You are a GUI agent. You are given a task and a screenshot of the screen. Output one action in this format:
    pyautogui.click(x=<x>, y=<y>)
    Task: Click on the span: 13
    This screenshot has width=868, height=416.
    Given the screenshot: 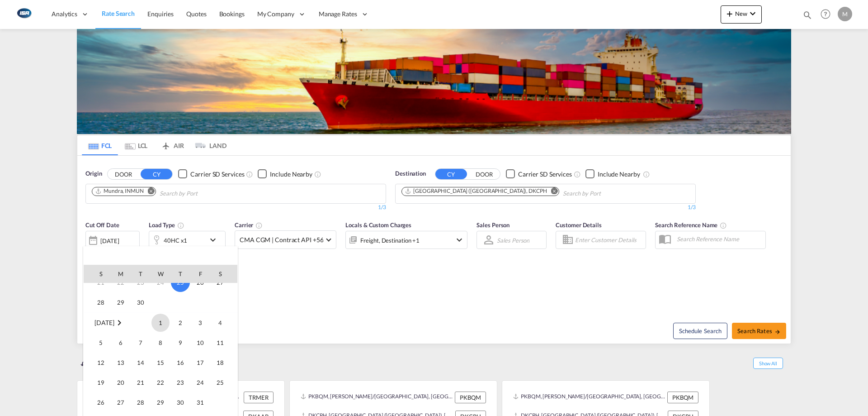 What is the action you would take?
    pyautogui.click(x=121, y=362)
    